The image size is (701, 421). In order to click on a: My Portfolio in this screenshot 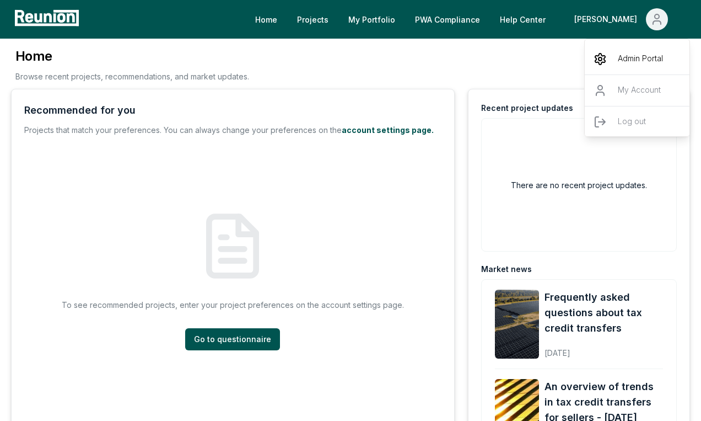, I will do `click(372, 19)`.